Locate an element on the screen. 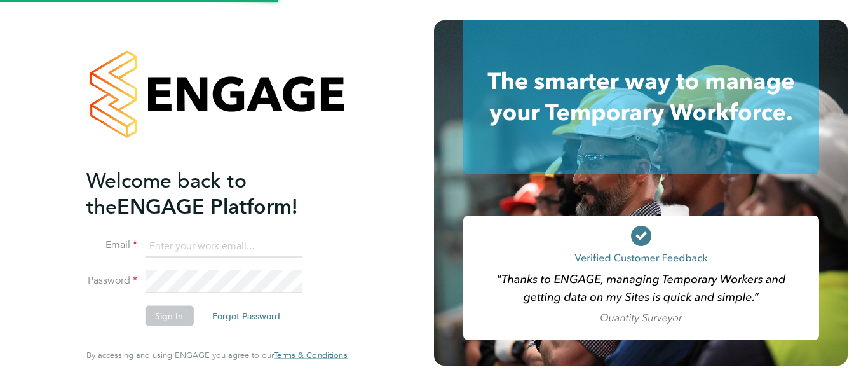 This screenshot has width=868, height=386. input: Enter your work email... is located at coordinates (223, 246).